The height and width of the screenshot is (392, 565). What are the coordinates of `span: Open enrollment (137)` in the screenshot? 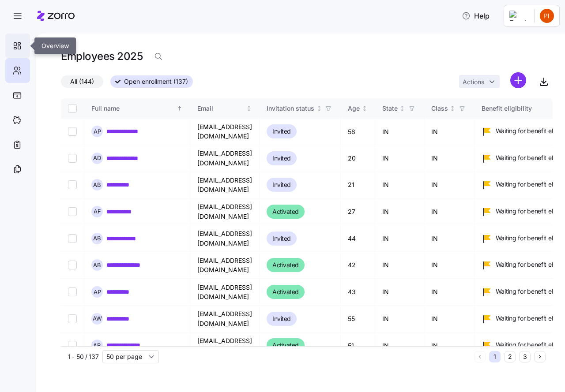 It's located at (156, 81).